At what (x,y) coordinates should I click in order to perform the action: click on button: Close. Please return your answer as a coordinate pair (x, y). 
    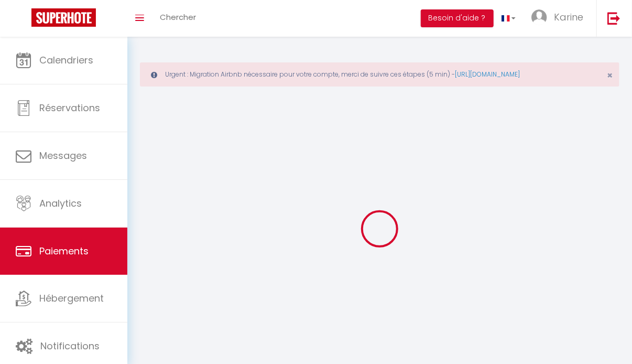
    Looking at the image, I should click on (609, 76).